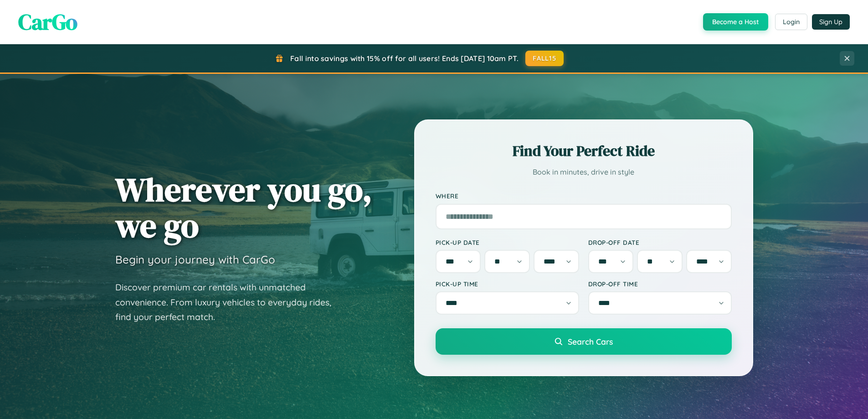 The width and height of the screenshot is (868, 419). What do you see at coordinates (590, 341) in the screenshot?
I see `span: Search Cars` at bounding box center [590, 341].